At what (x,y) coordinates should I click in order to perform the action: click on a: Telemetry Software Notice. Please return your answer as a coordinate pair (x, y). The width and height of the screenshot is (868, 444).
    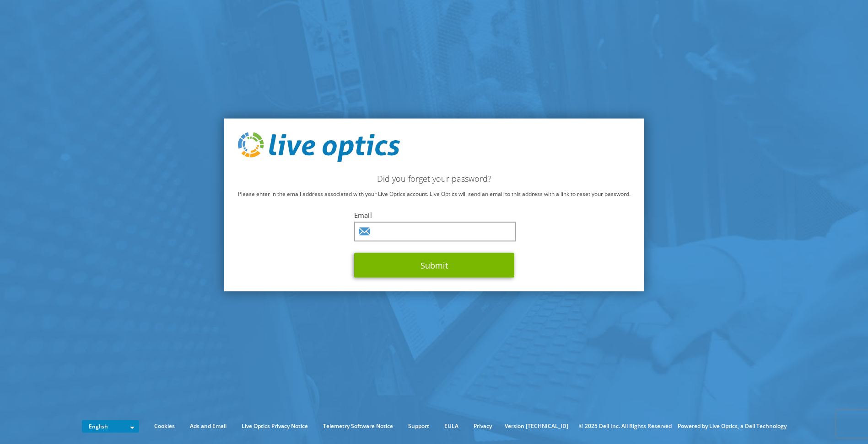
    Looking at the image, I should click on (358, 427).